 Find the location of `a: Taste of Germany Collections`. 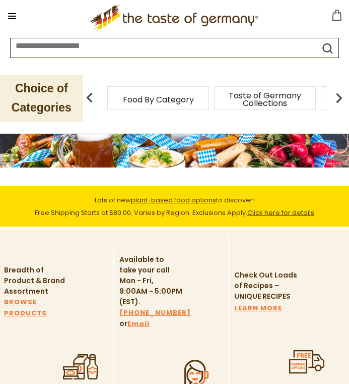

a: Taste of Germany Collections is located at coordinates (265, 99).